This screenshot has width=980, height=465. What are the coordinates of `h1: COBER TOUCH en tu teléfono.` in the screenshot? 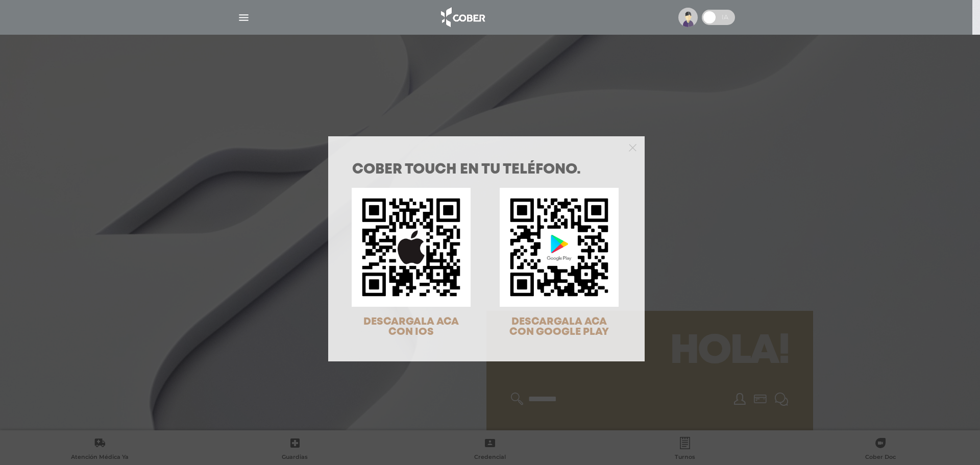 It's located at (486, 170).